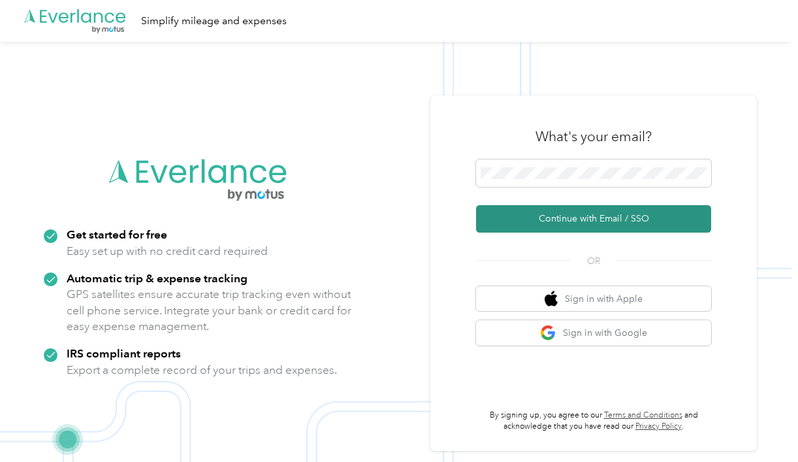 This screenshot has width=798, height=462. Describe the element at coordinates (594, 298) in the screenshot. I see `button: apple logoSign in with Apple` at that location.